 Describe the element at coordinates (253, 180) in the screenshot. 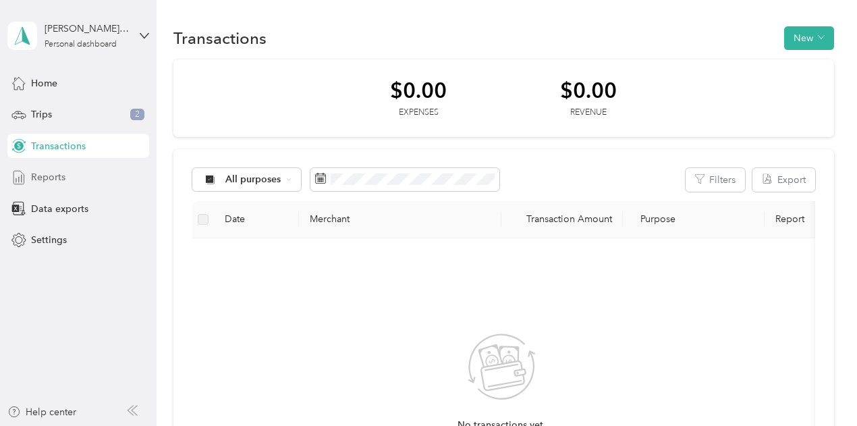

I see `span: All purposes` at that location.